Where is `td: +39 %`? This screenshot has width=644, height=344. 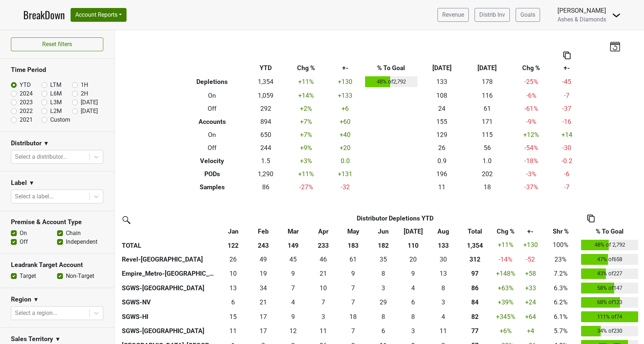
td: +39 % is located at coordinates (506, 303).